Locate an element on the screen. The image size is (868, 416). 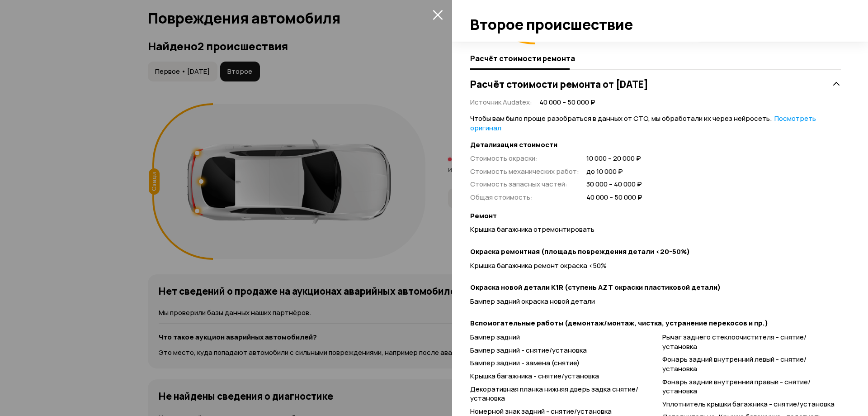
strong: Детализация стоимости is located at coordinates (656, 145).